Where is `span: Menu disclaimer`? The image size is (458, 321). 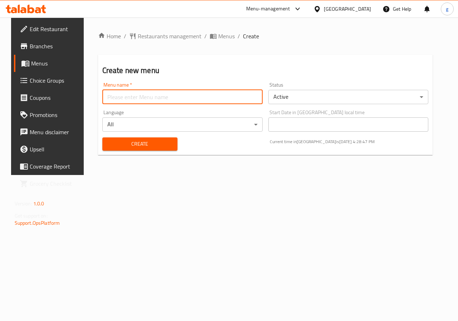 span: Menu disclaimer is located at coordinates (56, 132).